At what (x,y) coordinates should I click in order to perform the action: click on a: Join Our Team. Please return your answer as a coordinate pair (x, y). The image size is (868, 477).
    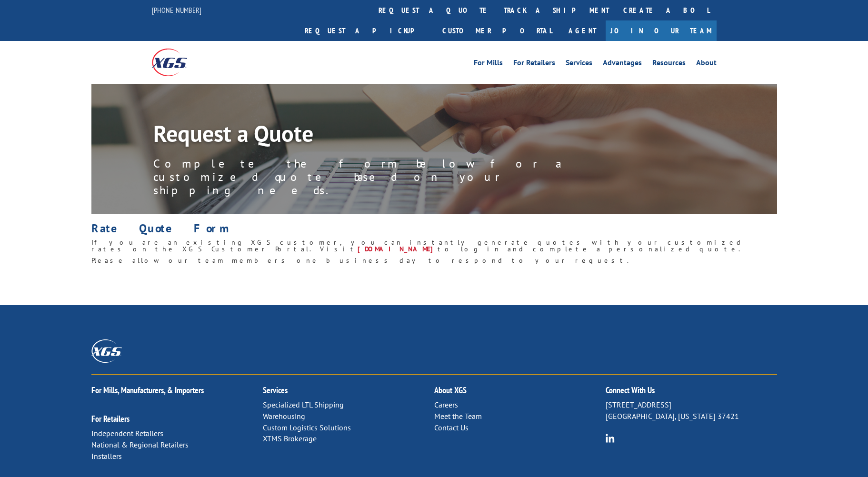
    Looking at the image, I should click on (661, 31).